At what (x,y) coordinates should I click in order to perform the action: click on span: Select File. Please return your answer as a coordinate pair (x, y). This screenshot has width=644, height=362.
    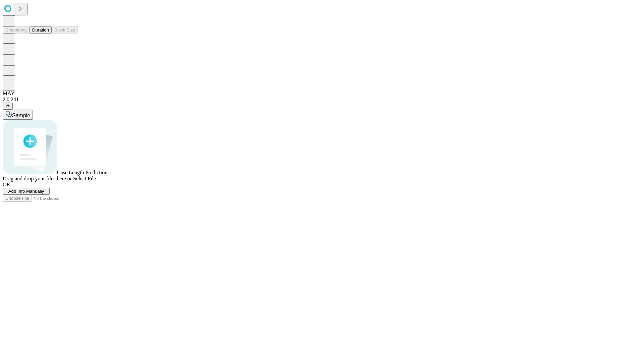
    Looking at the image, I should click on (85, 178).